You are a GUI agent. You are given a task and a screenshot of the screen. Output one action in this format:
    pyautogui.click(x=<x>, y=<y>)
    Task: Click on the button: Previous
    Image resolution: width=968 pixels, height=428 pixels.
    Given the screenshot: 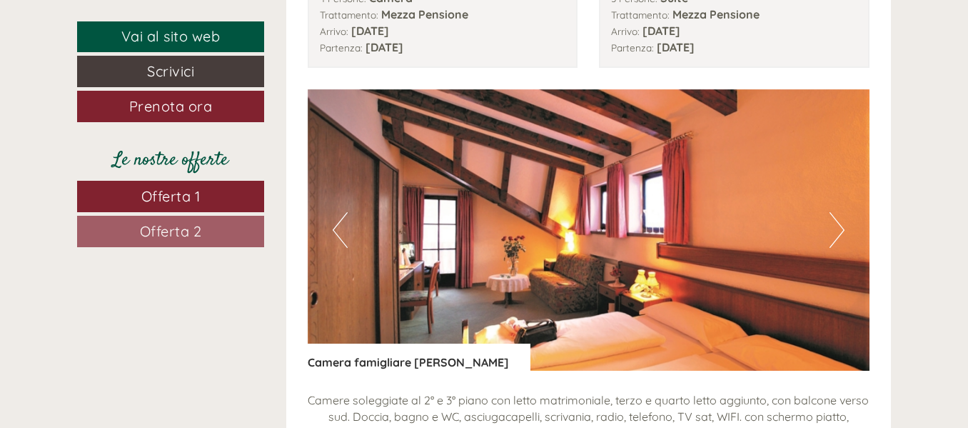 What is the action you would take?
    pyautogui.click(x=340, y=230)
    